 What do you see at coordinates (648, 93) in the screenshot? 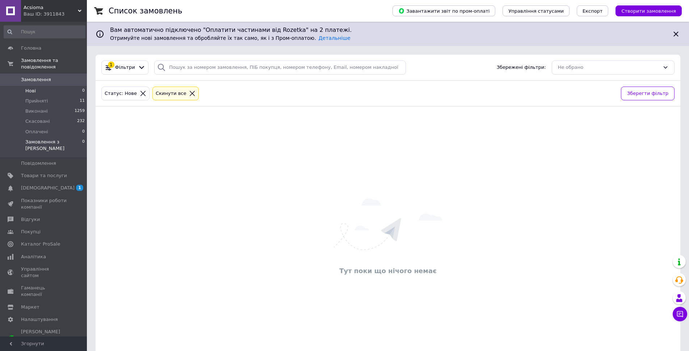
I see `span: Зберегти фільтр` at bounding box center [648, 93].